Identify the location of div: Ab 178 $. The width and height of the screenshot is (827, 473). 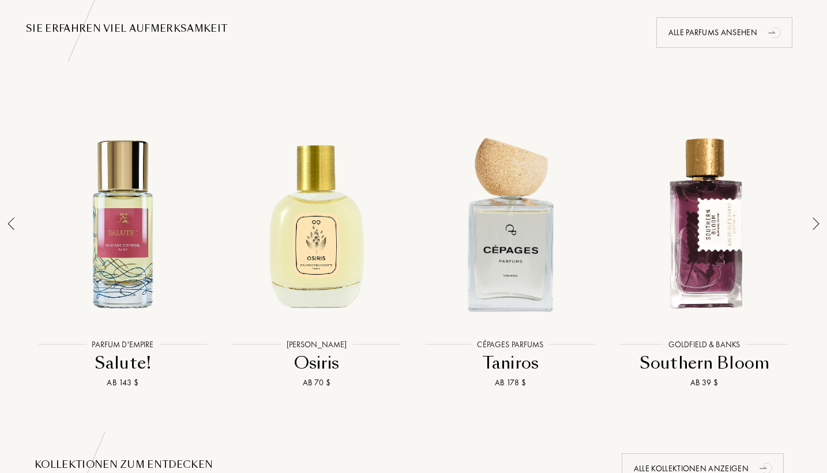
(511, 383).